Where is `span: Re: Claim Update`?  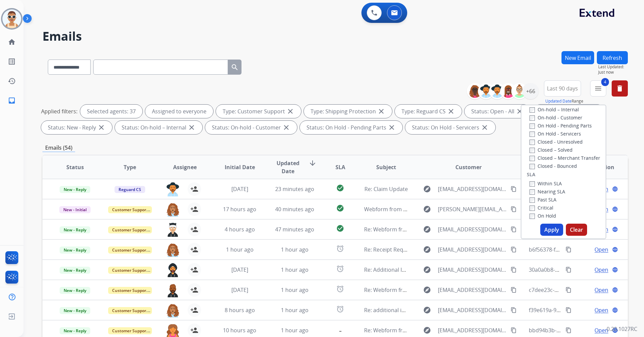
span: Re: Claim Update is located at coordinates (386, 189).